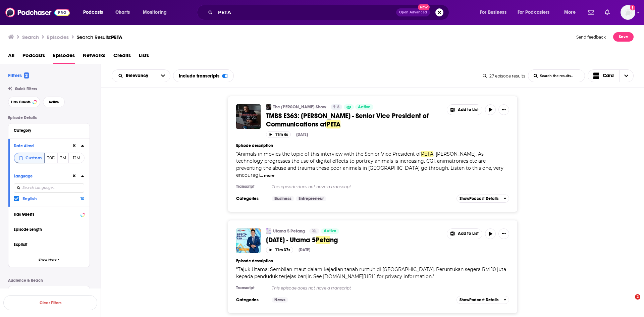 This screenshot has width=644, height=317. I want to click on input: Search podcasts, credits, & more..., so click(306, 12).